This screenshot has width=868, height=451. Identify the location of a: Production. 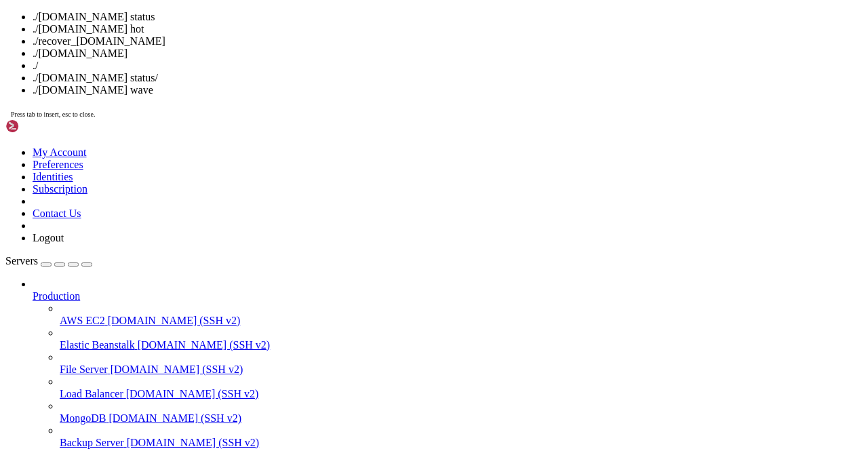
(447, 296).